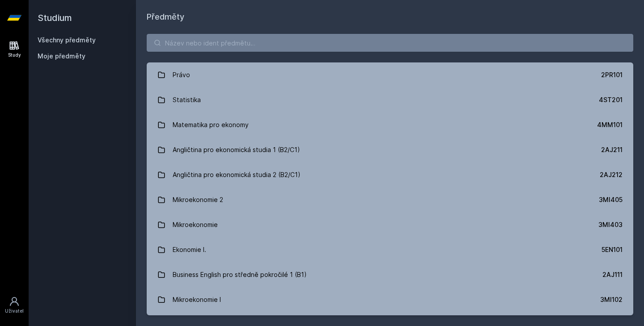 This screenshot has height=326, width=644. I want to click on a: Matematika pro ekonomy 4MM101, so click(390, 125).